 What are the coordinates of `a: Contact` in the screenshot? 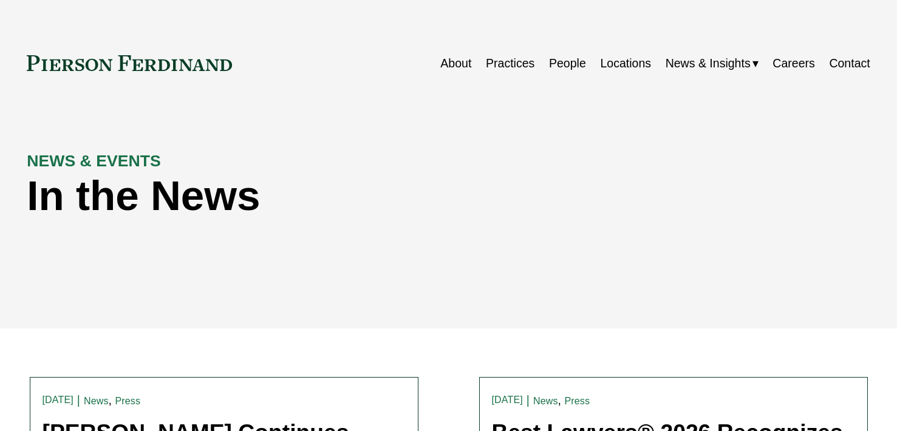 It's located at (849, 63).